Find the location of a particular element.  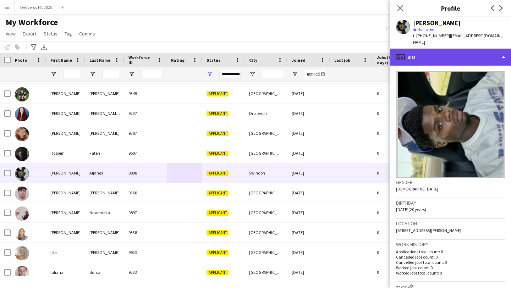

span: Comms is located at coordinates (87, 34).